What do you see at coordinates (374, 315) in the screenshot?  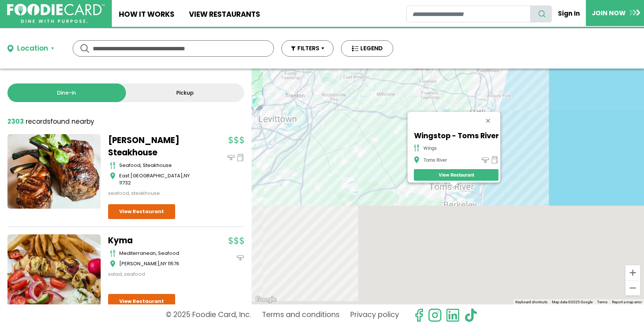 I see `a: Privacy policy` at bounding box center [374, 315].